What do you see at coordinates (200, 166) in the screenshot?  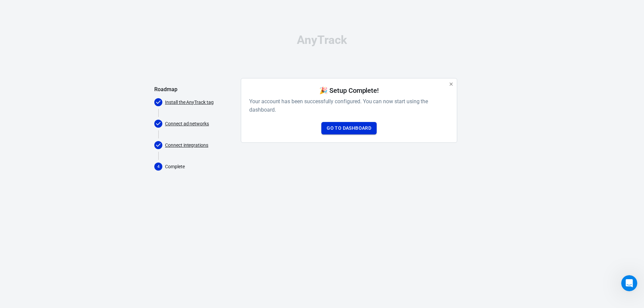 I see `p: Complete` at bounding box center [200, 166].